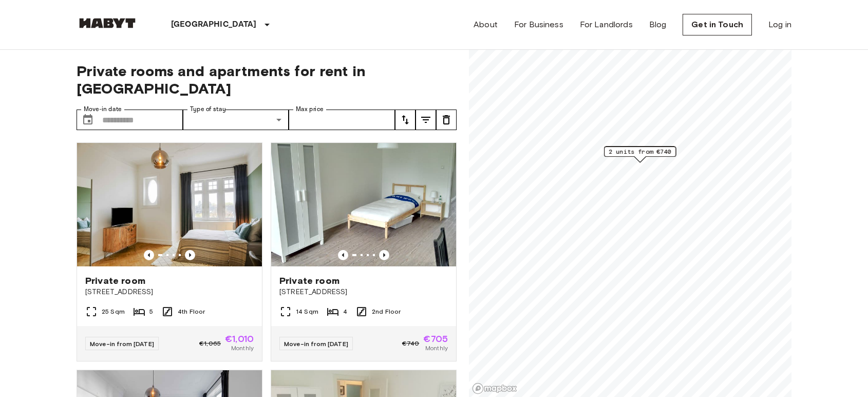 The height and width of the screenshot is (397, 868). What do you see at coordinates (208, 109) in the screenshot?
I see `label: Type of stay` at bounding box center [208, 109].